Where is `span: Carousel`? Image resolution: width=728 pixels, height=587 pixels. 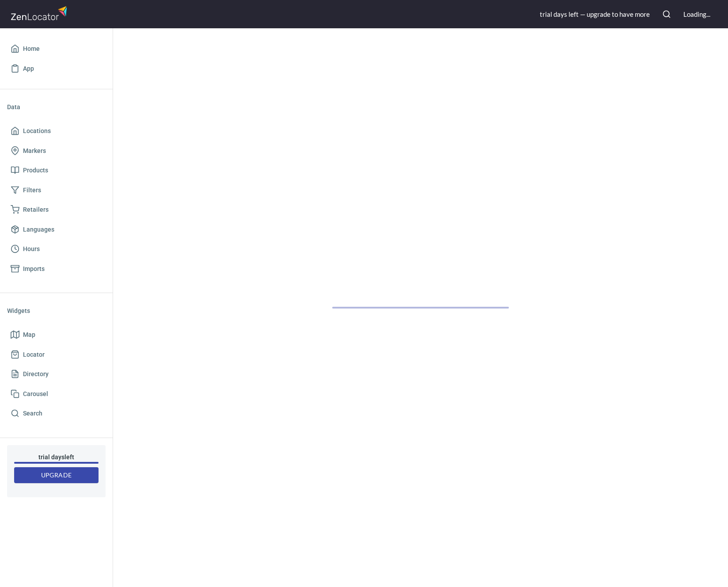
span: Carousel is located at coordinates (35, 394).